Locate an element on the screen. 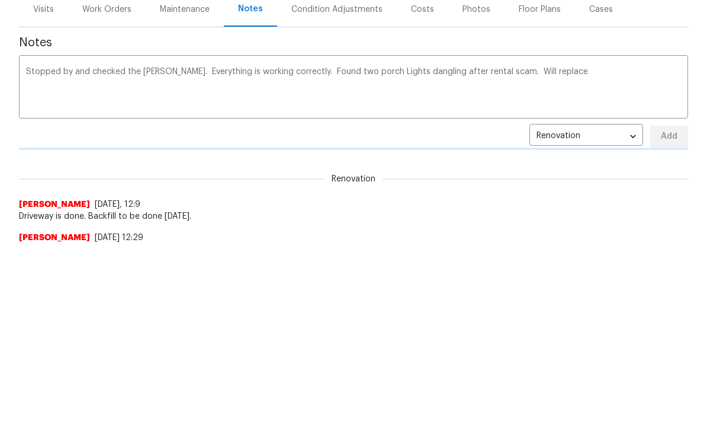 This screenshot has width=707, height=431. div: Floor Plans is located at coordinates (540, 9).